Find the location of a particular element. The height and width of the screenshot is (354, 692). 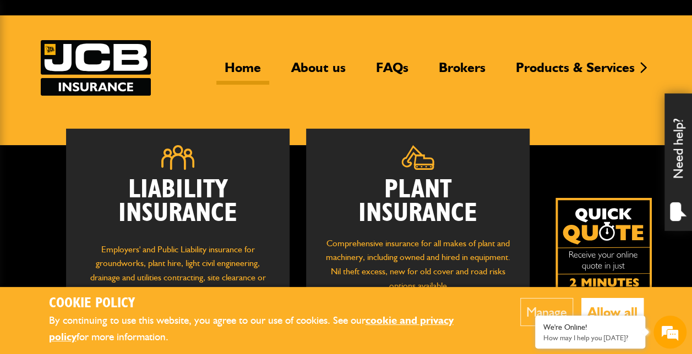

h2: Plant Insurance is located at coordinates (418, 202).